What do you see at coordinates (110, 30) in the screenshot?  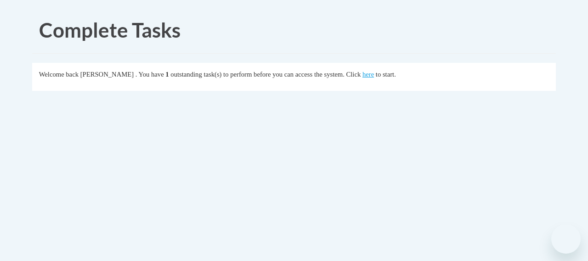 I see `span: Complete Tasks` at bounding box center [110, 30].